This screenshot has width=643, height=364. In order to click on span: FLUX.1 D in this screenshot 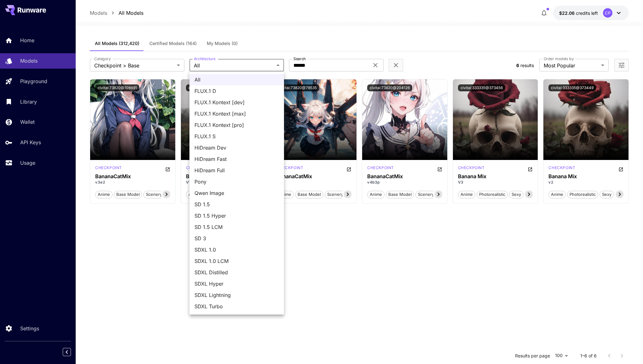, I will do `click(237, 91)`.